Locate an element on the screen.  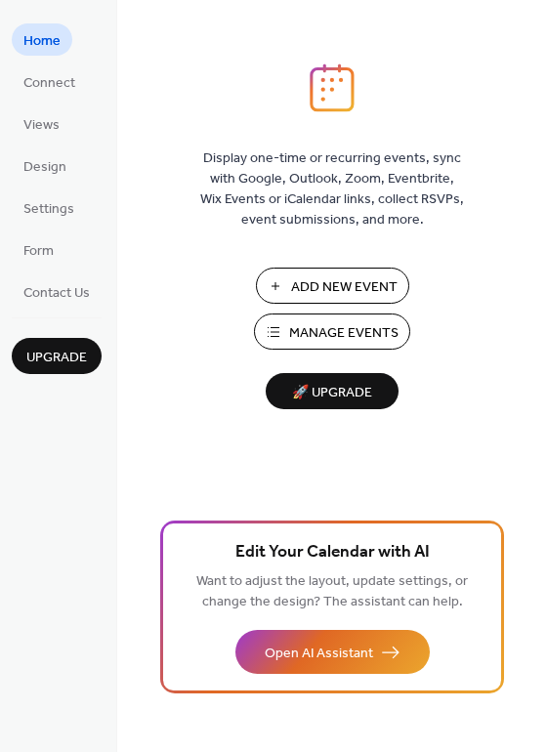
a: Connect is located at coordinates (49, 81).